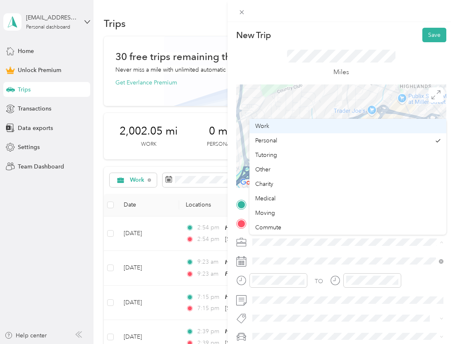 Image resolution: width=455 pixels, height=344 pixels. Describe the element at coordinates (319, 281) in the screenshot. I see `div: TO` at that location.